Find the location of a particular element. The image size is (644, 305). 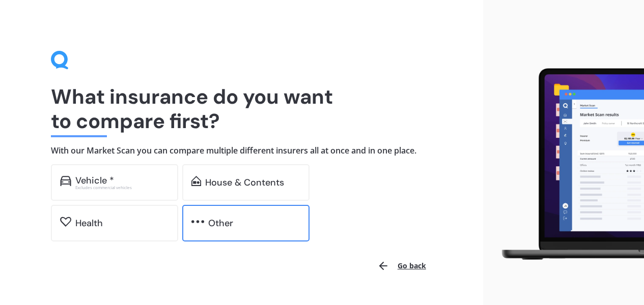

img: car.f15378c7a67c060ca3f3.svg is located at coordinates (65, 182).